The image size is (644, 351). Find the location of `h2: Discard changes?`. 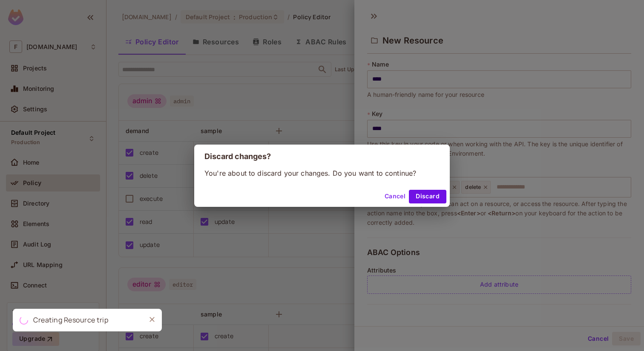

h2: Discard changes? is located at coordinates (322, 156).